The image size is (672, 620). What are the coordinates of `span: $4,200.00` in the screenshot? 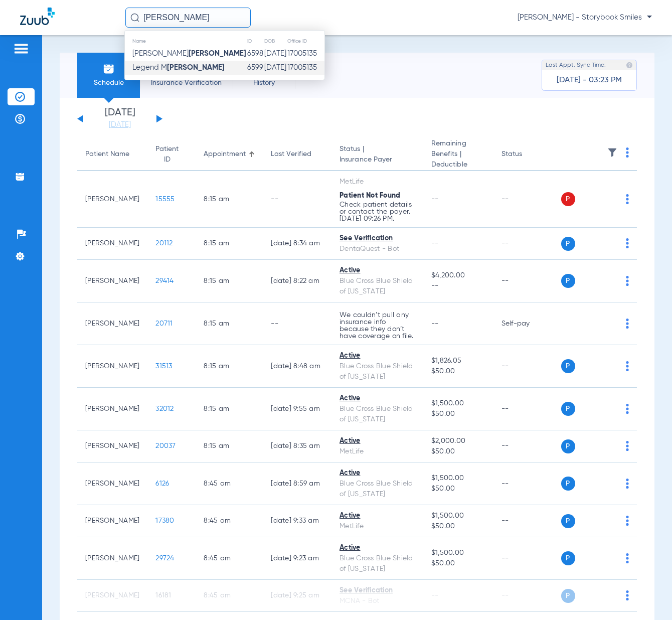 It's located at (459, 275).